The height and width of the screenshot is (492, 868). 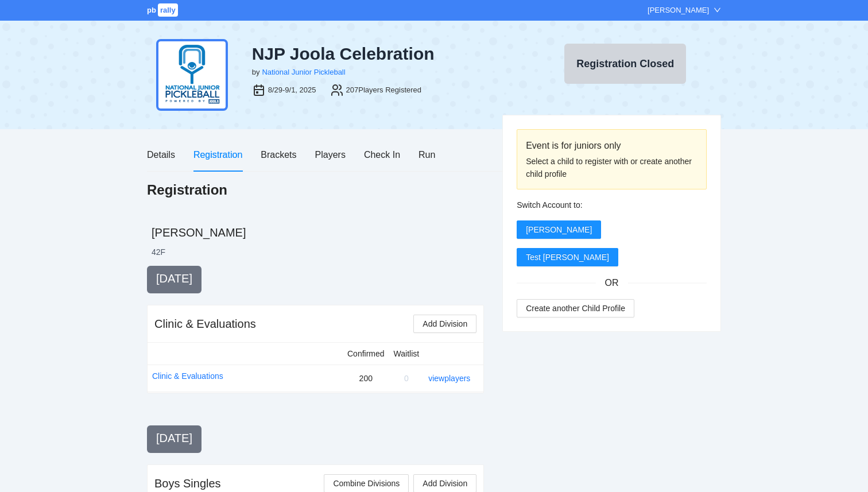 What do you see at coordinates (159, 252) in the screenshot?
I see `li: 42 F` at bounding box center [159, 252].